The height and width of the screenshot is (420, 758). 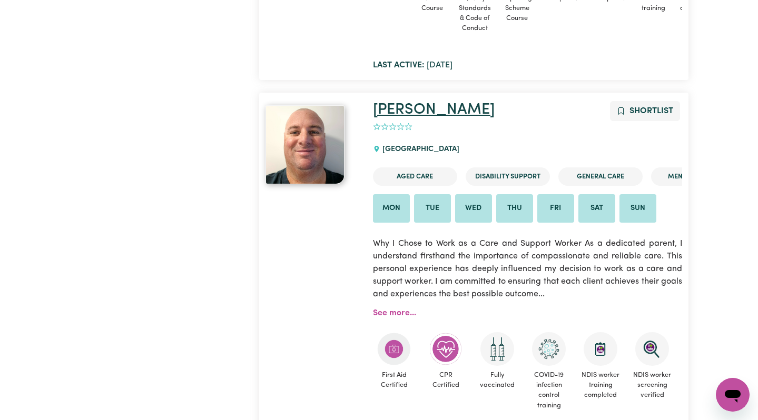 What do you see at coordinates (391, 209) in the screenshot?
I see `li: Available on Mon` at bounding box center [391, 209].